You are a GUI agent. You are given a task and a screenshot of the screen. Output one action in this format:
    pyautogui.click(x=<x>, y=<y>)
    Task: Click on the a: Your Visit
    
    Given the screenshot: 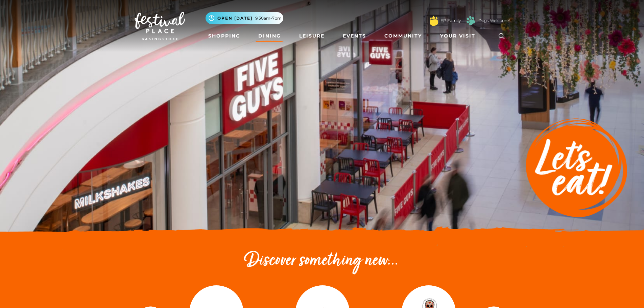 What is the action you would take?
    pyautogui.click(x=460, y=36)
    